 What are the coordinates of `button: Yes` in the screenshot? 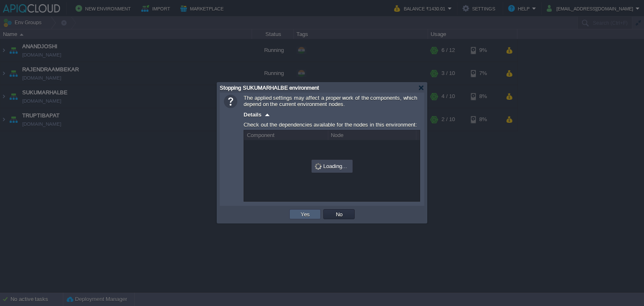 It's located at (306, 214).